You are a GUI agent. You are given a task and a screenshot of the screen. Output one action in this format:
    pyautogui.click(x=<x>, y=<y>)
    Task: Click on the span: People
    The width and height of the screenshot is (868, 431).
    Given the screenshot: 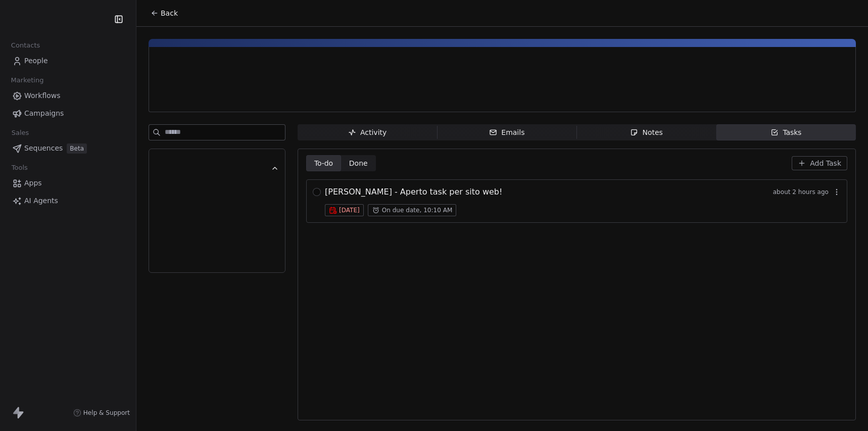 What is the action you would take?
    pyautogui.click(x=36, y=60)
    